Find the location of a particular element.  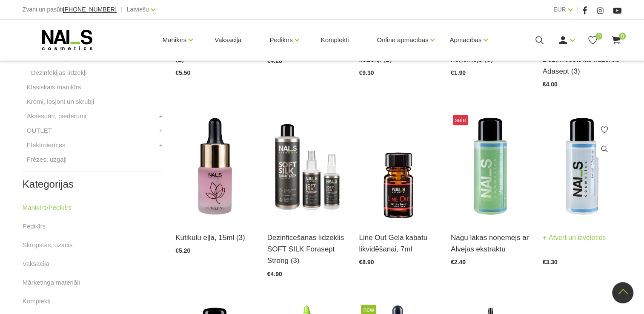

a: Saudzīgs un efektīvs nagu lakas noņēmējs bez acetona.Tilpums:100 ml., 500 ml... is located at coordinates (491, 167).